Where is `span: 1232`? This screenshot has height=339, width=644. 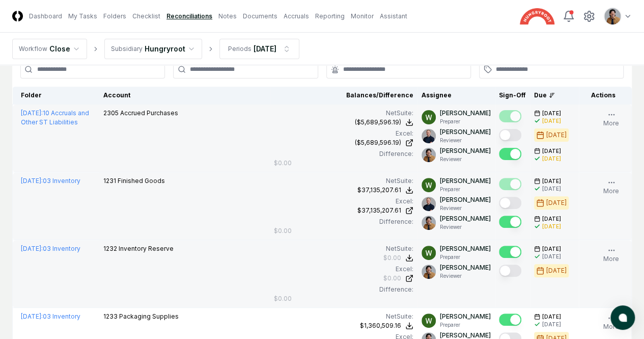 span: 1232 is located at coordinates (110, 248).